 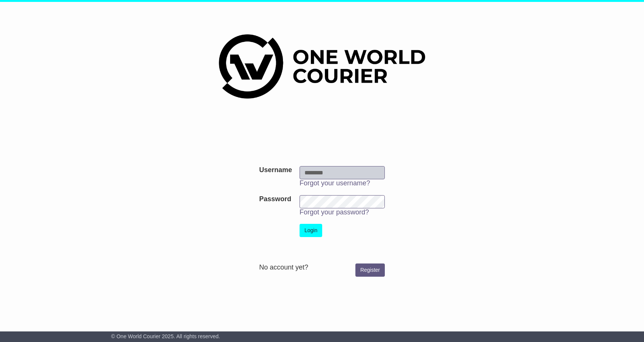 What do you see at coordinates (275, 199) in the screenshot?
I see `label: Password` at bounding box center [275, 199].